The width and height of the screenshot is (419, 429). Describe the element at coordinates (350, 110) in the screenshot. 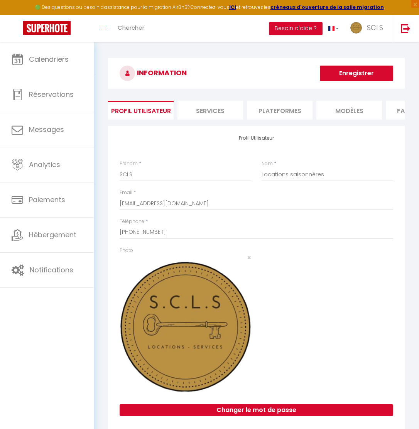

I see `li: MODÈLES` at that location.